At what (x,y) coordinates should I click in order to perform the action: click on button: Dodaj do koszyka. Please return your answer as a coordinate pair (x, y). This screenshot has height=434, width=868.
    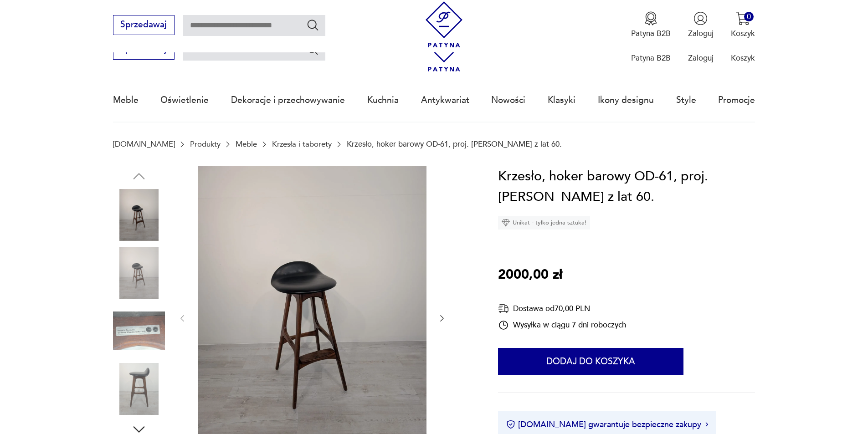
    Looking at the image, I should click on (591, 362).